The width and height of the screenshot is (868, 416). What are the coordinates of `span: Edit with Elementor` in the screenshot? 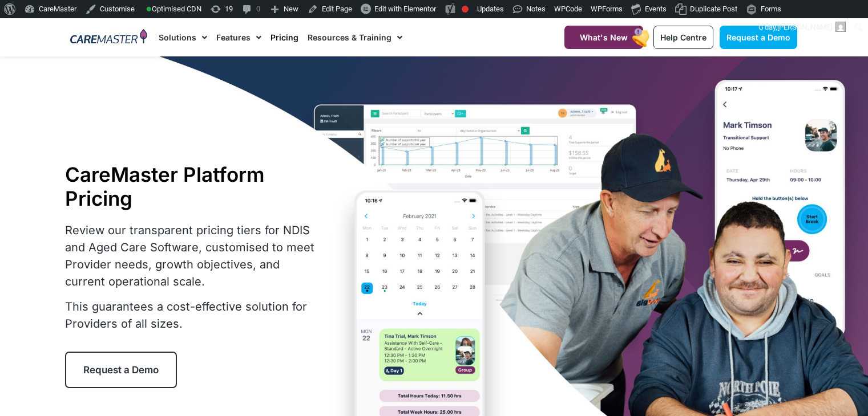 It's located at (405, 9).